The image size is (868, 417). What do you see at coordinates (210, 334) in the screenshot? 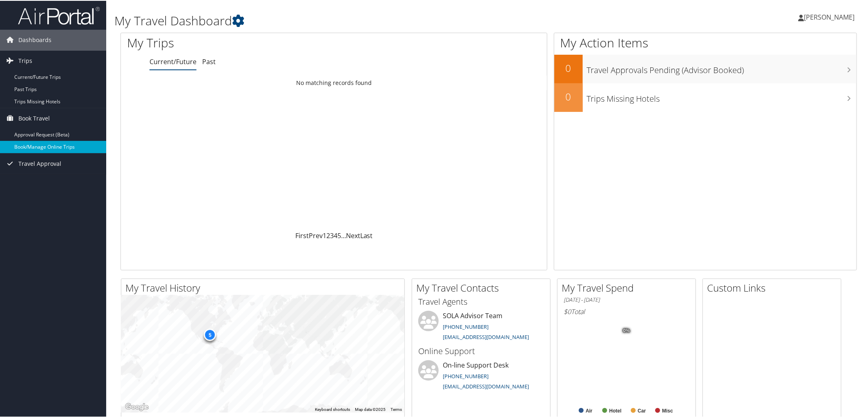
I see `div: 5` at bounding box center [210, 334].